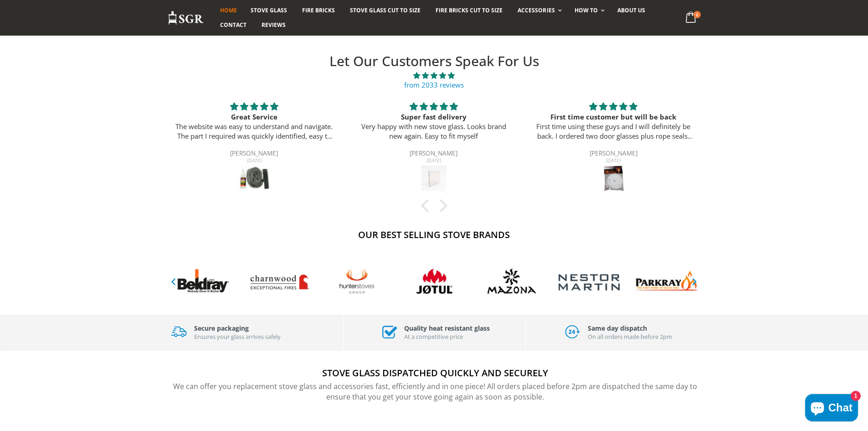 The width and height of the screenshot is (868, 431). I want to click on a: 4.89 stars from 2033 reviews, so click(434, 80).